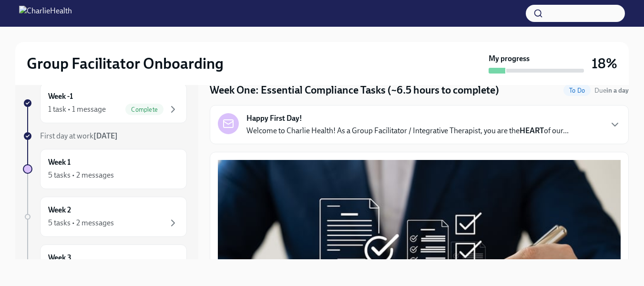 This screenshot has height=286, width=644. I want to click on h6: Week 3, so click(60, 258).